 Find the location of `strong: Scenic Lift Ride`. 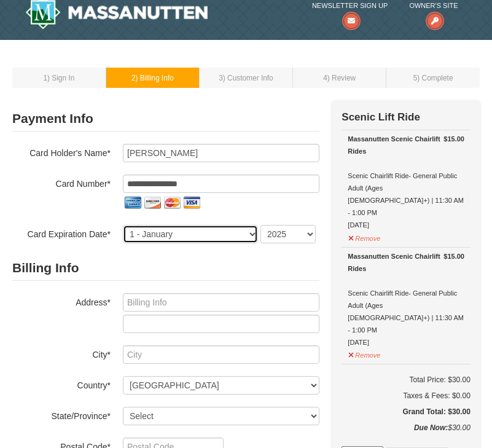

strong: Scenic Lift Ride is located at coordinates (381, 117).